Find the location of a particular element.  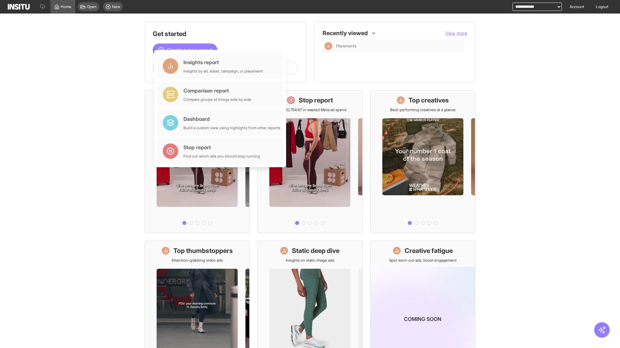

button: Create a new report is located at coordinates (185, 50).